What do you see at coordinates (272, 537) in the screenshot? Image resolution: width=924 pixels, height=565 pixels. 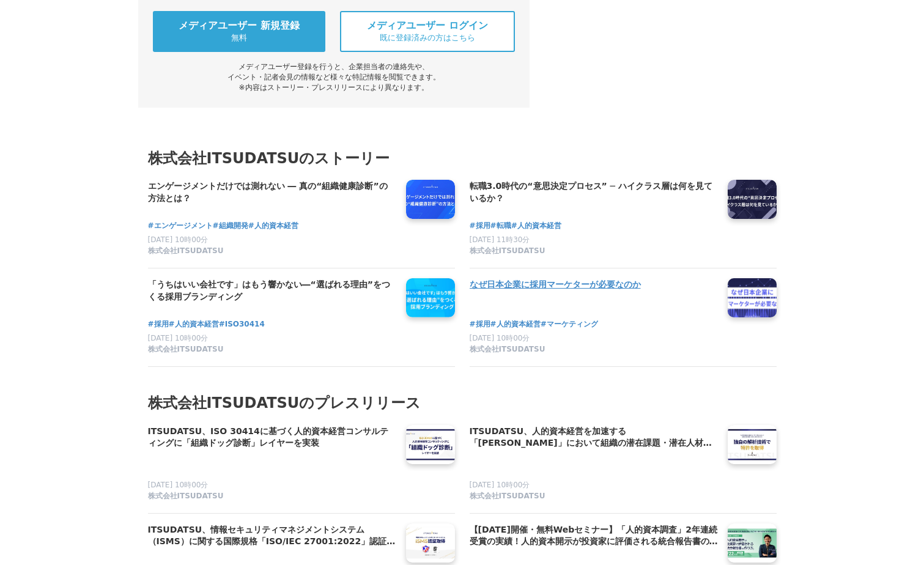 I see `a: ITSUDATSU、情報セキュリティマネジメントシステム（ISMS）に関する国際規格「ISO/IEC 27001:2022」認証を取得` at bounding box center [272, 537].